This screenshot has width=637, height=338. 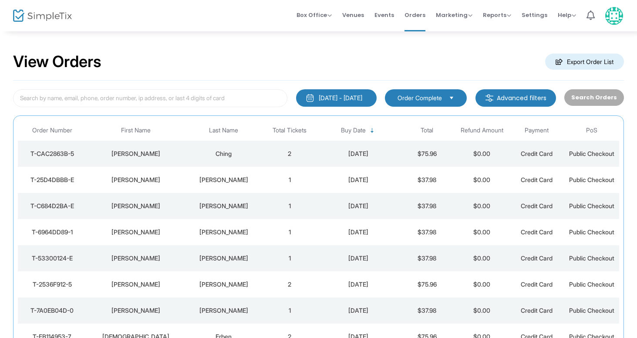 What do you see at coordinates (136, 310) in the screenshot?
I see `div: Nicole` at bounding box center [136, 310].